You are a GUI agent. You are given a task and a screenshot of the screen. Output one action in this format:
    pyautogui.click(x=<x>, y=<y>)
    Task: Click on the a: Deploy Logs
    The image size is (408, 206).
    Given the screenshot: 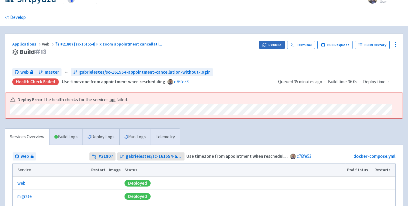 What is the action you would take?
    pyautogui.click(x=101, y=137)
    